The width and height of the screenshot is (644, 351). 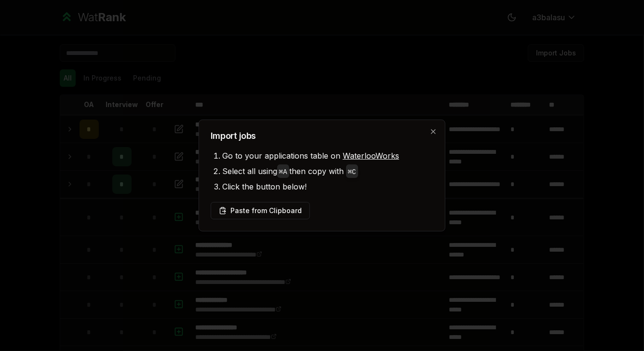 I want to click on code: ⌘ A, so click(x=283, y=172).